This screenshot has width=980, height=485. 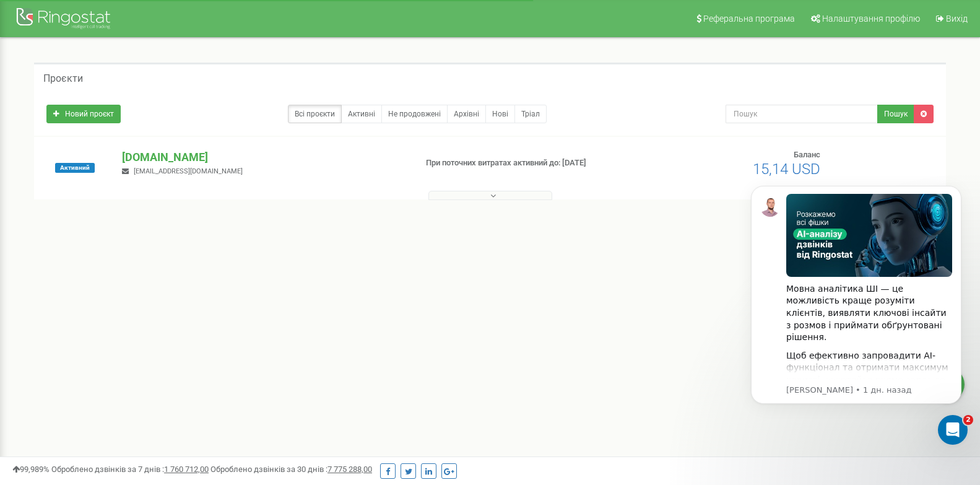 What do you see at coordinates (968, 420) in the screenshot?
I see `span: 2` at bounding box center [968, 420].